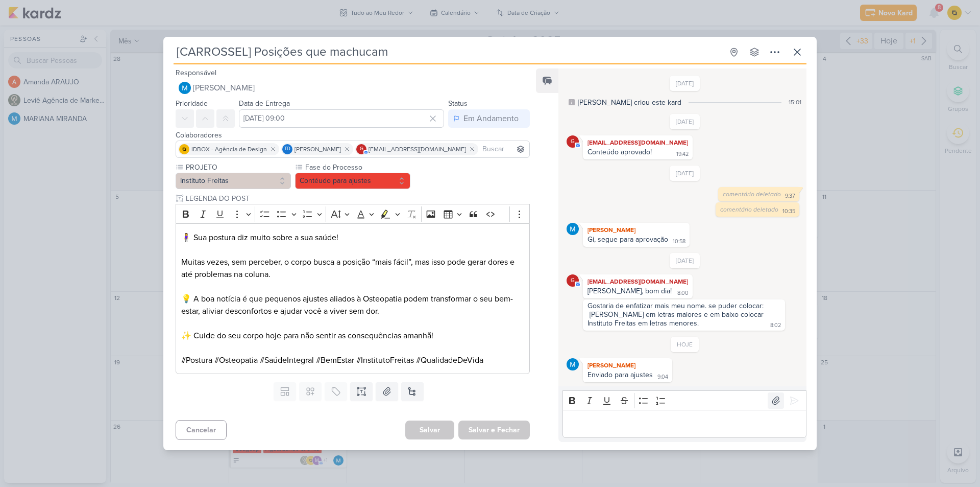 The image size is (980, 487). Describe the element at coordinates (191, 103) in the screenshot. I see `label: Prioridade` at that location.